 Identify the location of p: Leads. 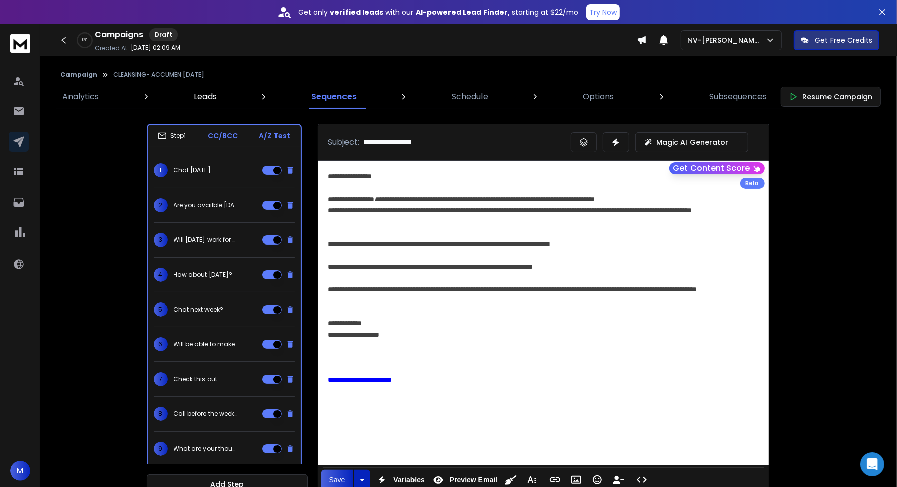
(205, 97).